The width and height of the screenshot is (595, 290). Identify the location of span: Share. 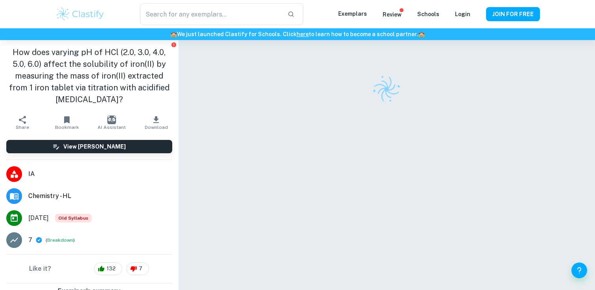
(22, 127).